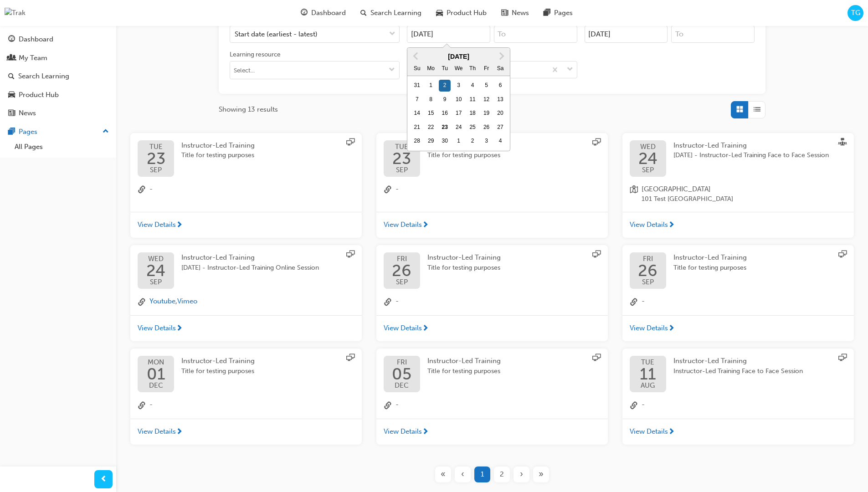  Describe the element at coordinates (487, 141) in the screenshot. I see `div: Choose Friday, October 3rd, 2025` at that location.